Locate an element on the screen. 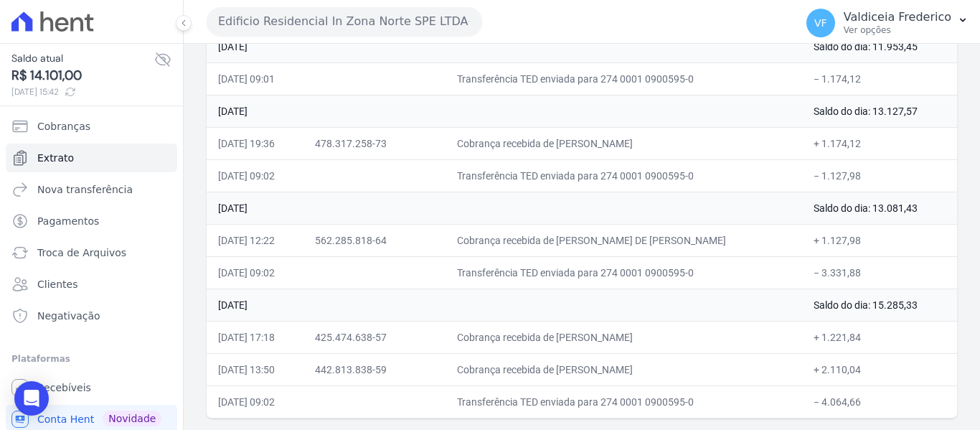 This screenshot has height=430, width=980. span: R$ 14.101,00 is located at coordinates (83, 75).